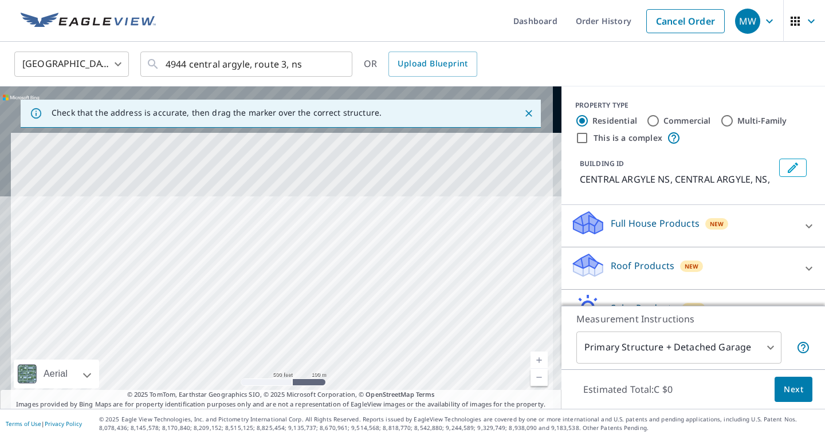 Image resolution: width=825 pixels, height=438 pixels. I want to click on div: Aerial, so click(56, 374).